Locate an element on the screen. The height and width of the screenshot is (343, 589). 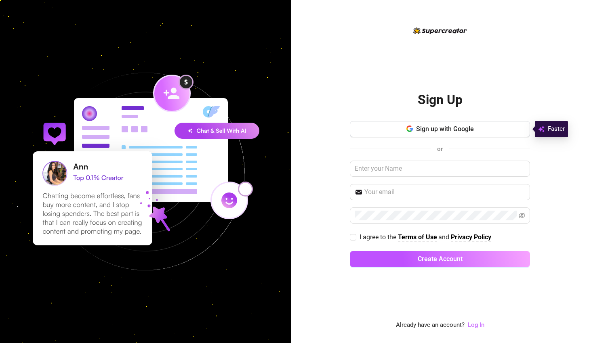
span: eye-invisible is located at coordinates (522, 216).